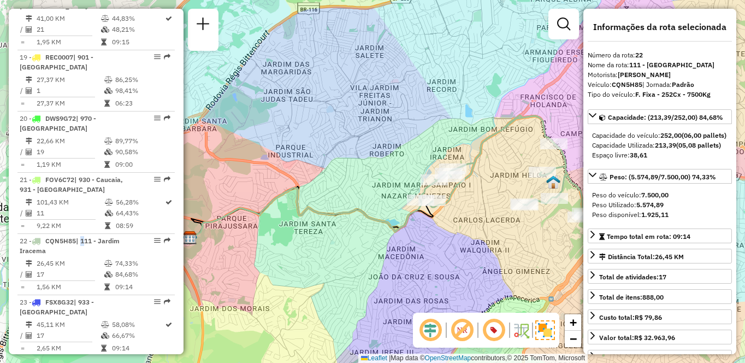  Describe the element at coordinates (655, 195) in the screenshot. I see `strong: 7.500,00` at that location.